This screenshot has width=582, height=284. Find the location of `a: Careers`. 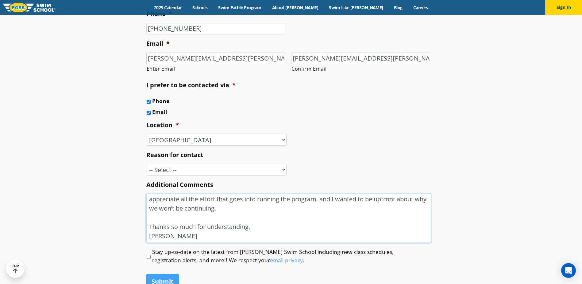

a: Careers is located at coordinates (421, 7).